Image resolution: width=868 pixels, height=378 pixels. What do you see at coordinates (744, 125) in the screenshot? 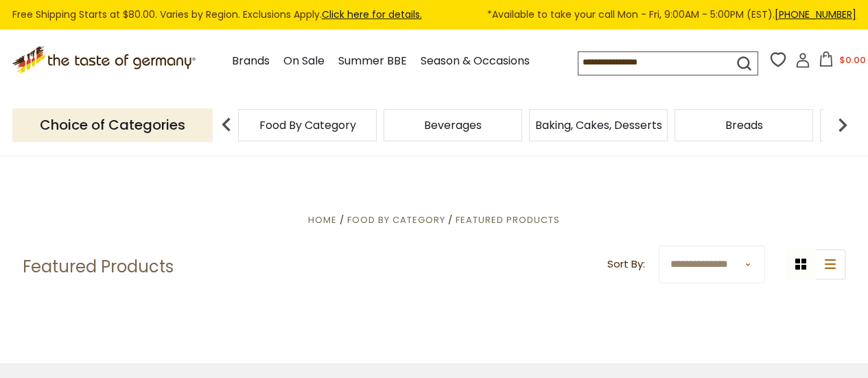
I see `span: Breads` at bounding box center [744, 125].